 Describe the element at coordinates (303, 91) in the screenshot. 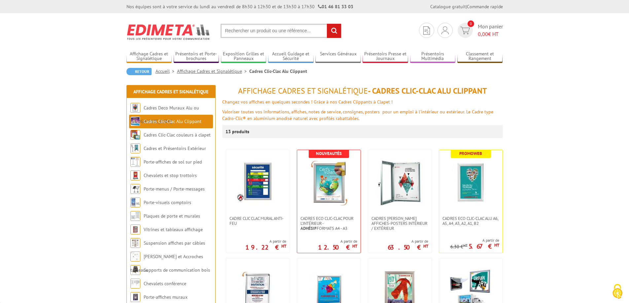

I see `span: Affichage Cadres et Signalétique` at that location.